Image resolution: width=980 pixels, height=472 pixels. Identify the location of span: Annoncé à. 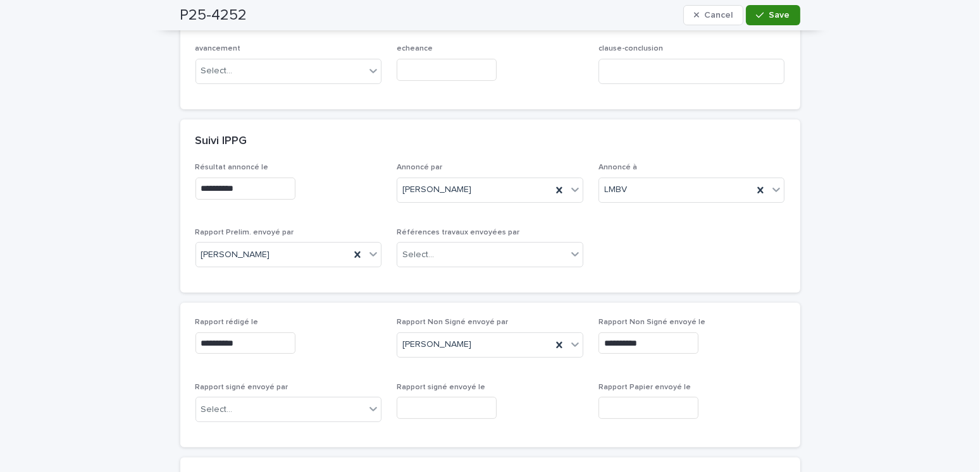
(617, 168).